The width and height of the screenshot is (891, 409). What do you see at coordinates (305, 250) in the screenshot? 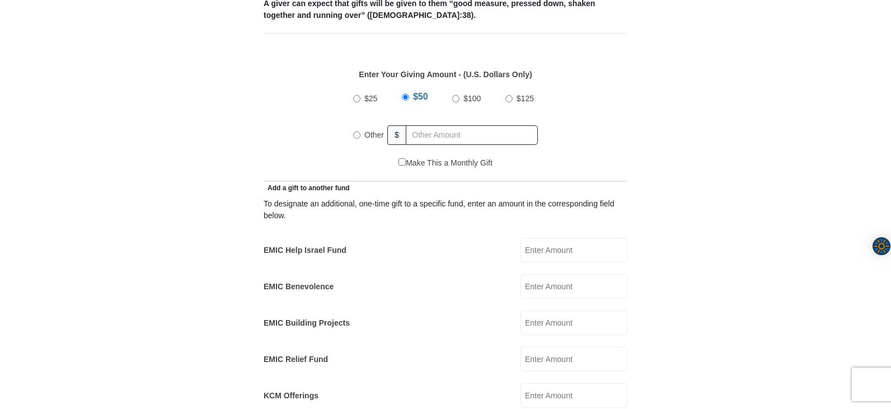
I see `label: EMIC Help Israel Fund` at bounding box center [305, 250].